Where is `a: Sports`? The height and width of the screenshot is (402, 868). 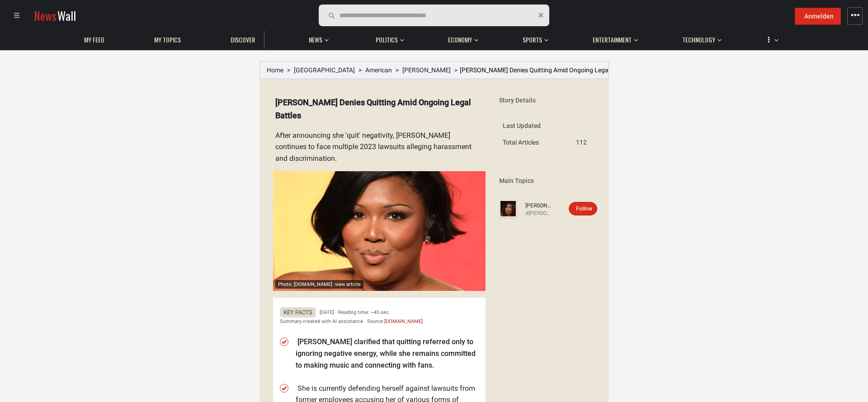 a: Sports is located at coordinates (532, 40).